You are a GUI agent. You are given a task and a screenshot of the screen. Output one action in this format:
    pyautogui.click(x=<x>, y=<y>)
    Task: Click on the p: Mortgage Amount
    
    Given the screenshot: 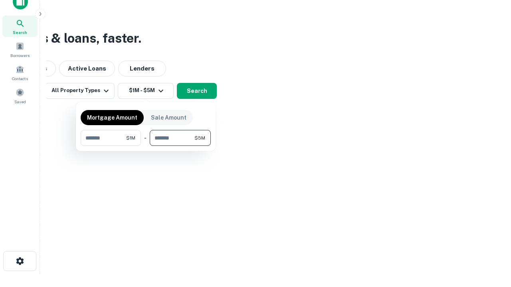 What is the action you would take?
    pyautogui.click(x=112, y=118)
    